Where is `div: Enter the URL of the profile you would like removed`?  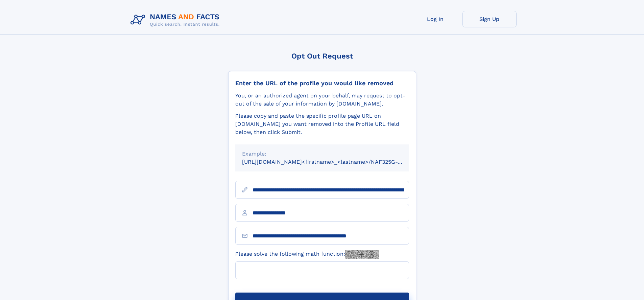
div: Enter the URL of the profile you would like removed is located at coordinates (322, 83).